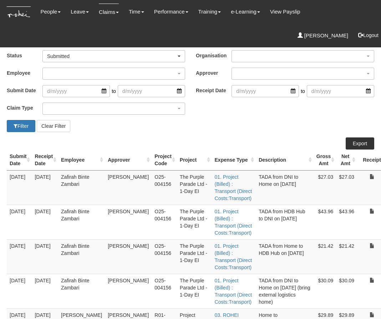 The height and width of the screenshot is (319, 381). What do you see at coordinates (136, 12) in the screenshot?
I see `a: Time` at bounding box center [136, 12].